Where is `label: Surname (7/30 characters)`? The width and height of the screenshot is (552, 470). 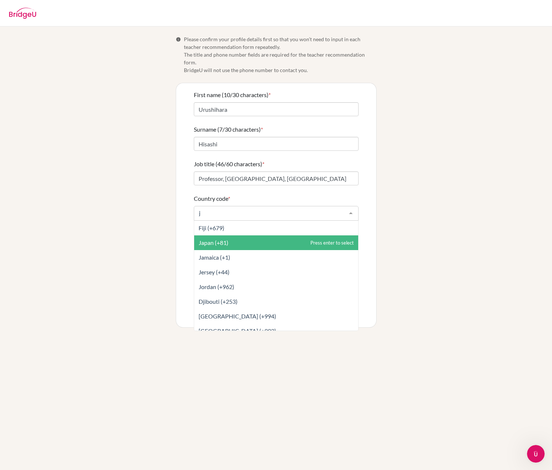 label: Surname (7/30 characters) is located at coordinates (228, 129).